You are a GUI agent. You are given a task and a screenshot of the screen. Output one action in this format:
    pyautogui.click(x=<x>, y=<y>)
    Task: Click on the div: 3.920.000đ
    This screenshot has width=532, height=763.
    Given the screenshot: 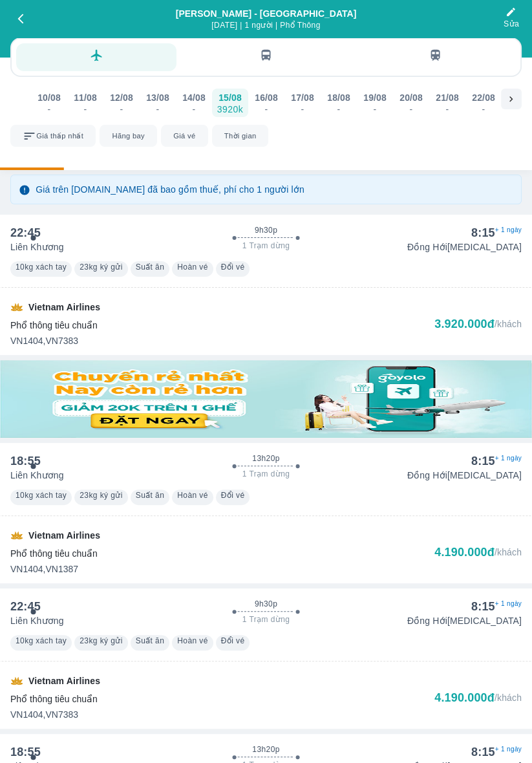 What is the action you would take?
    pyautogui.click(x=464, y=324)
    